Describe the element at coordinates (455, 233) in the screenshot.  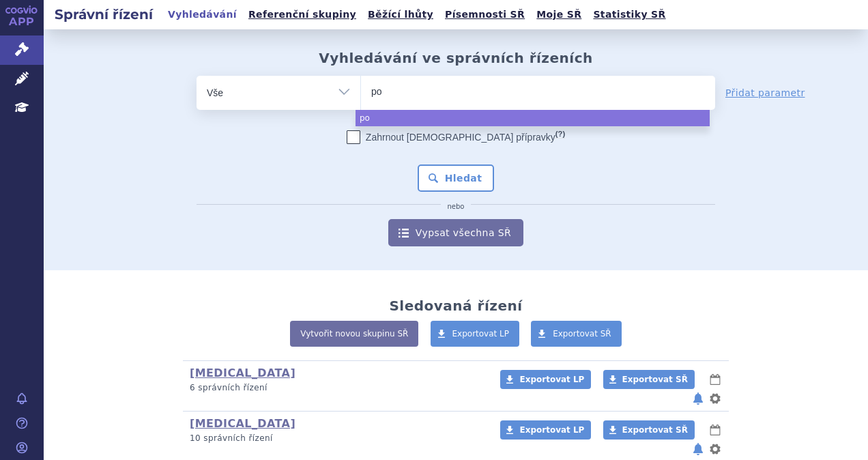
I see `a: Vypsat všechna SŘ` at that location.